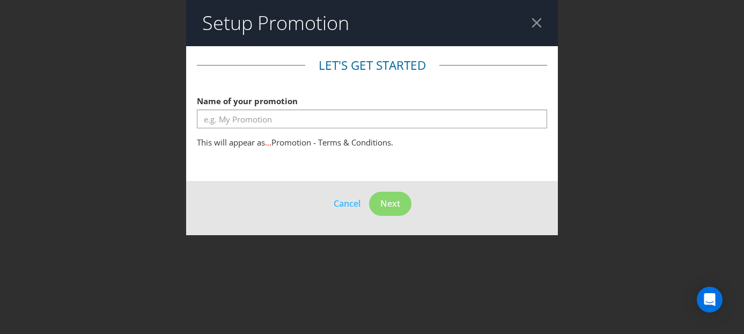 Image resolution: width=744 pixels, height=334 pixels. I want to click on h2: Setup Promotion, so click(276, 23).